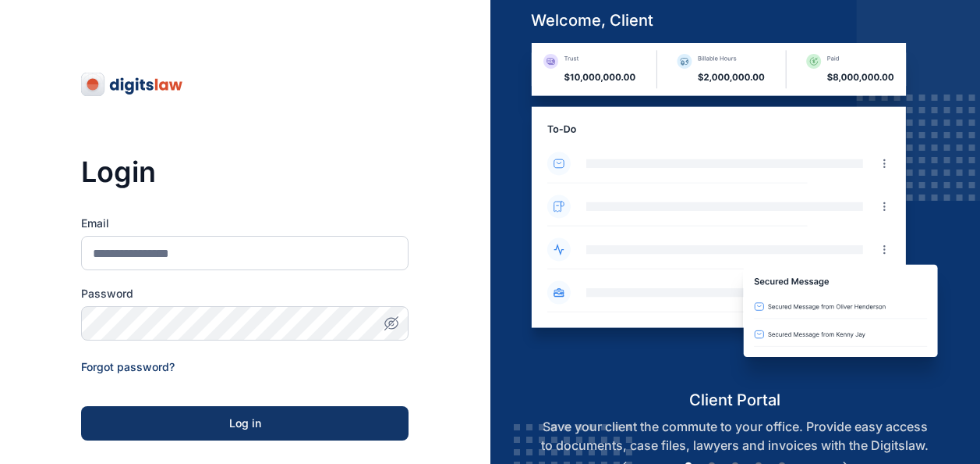 This screenshot has height=464, width=980. Describe the element at coordinates (245, 294) in the screenshot. I see `label: Password` at that location.